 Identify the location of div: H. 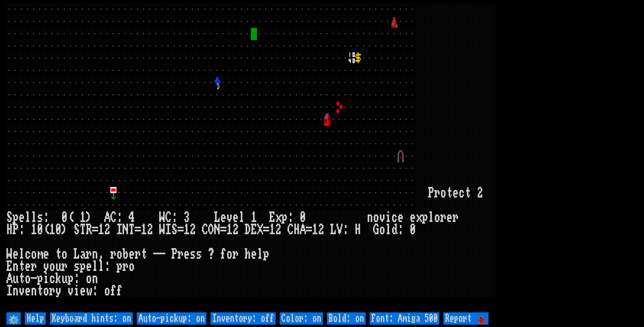
(358, 229).